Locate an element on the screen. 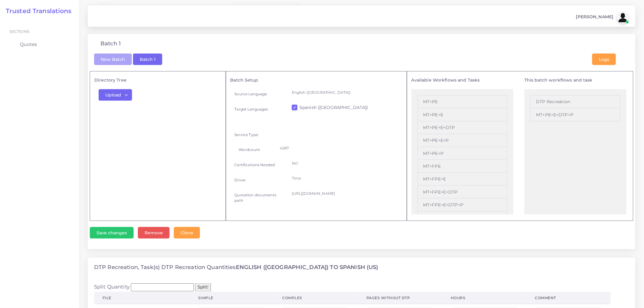 The width and height of the screenshot is (644, 308). button: Save changes is located at coordinates (112, 233).